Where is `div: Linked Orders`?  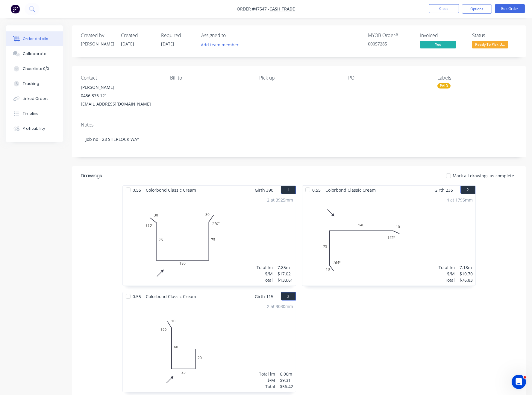
div: Linked Orders is located at coordinates (36, 99).